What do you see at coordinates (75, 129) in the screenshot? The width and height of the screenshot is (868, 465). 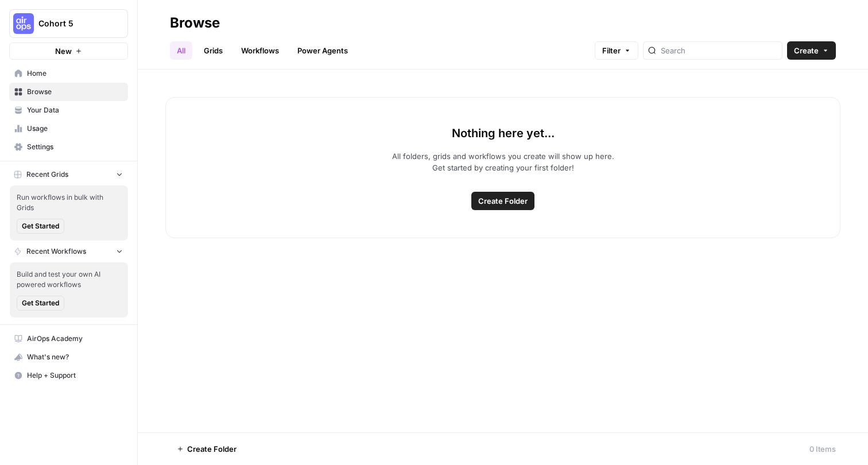 I see `span: Usage` at bounding box center [75, 129].